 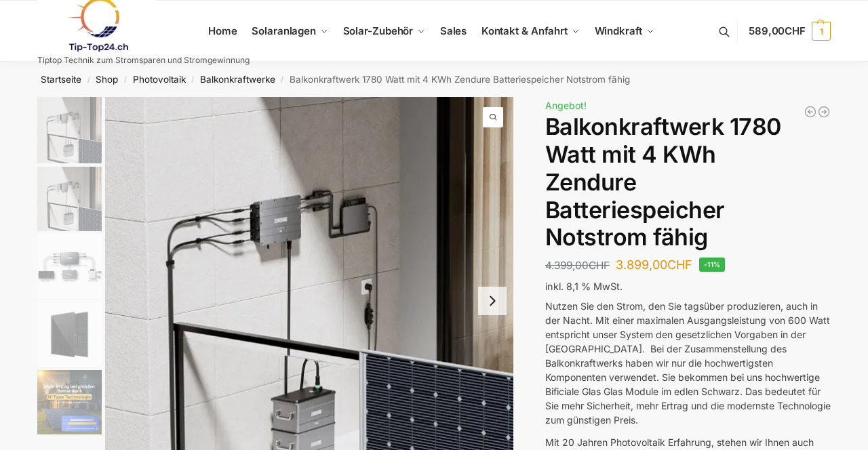 What do you see at coordinates (143, 61) in the screenshot?
I see `p: Tiptop Technik zum Stromsparen und Stromgewinnung` at bounding box center [143, 61].